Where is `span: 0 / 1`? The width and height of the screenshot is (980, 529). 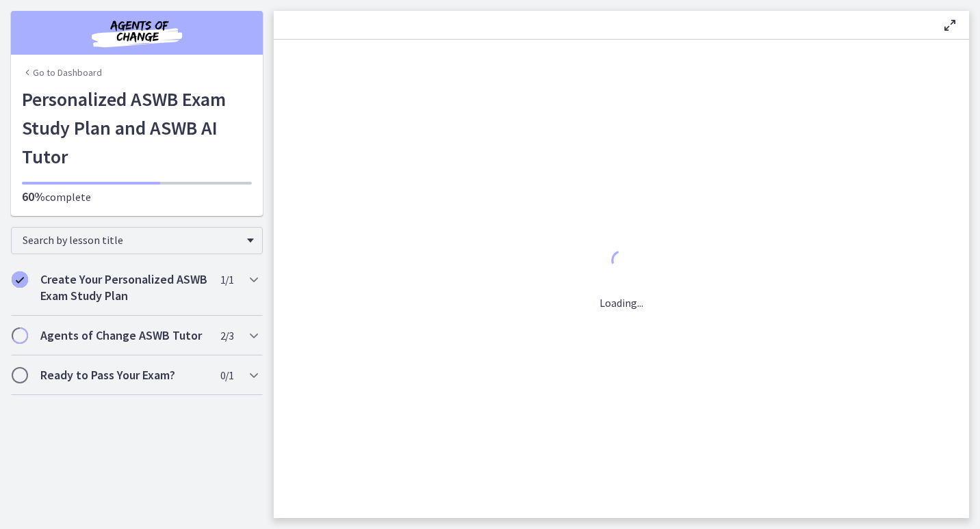
span: 0 / 1 is located at coordinates (226, 376).